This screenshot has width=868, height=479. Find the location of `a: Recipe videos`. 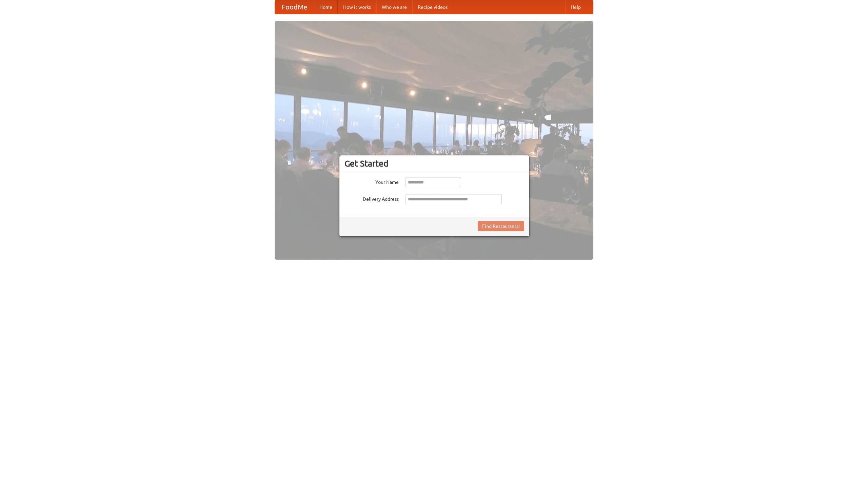

a: Recipe videos is located at coordinates (433, 7).